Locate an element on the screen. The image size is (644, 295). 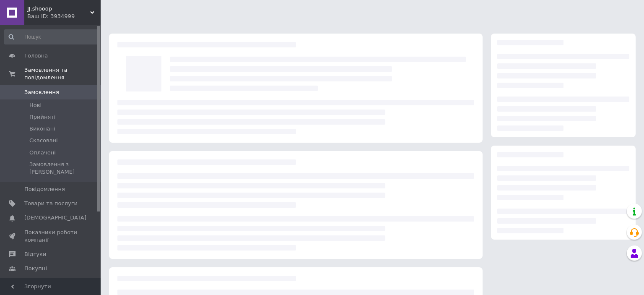
span: Повідомлення is located at coordinates (45, 189).